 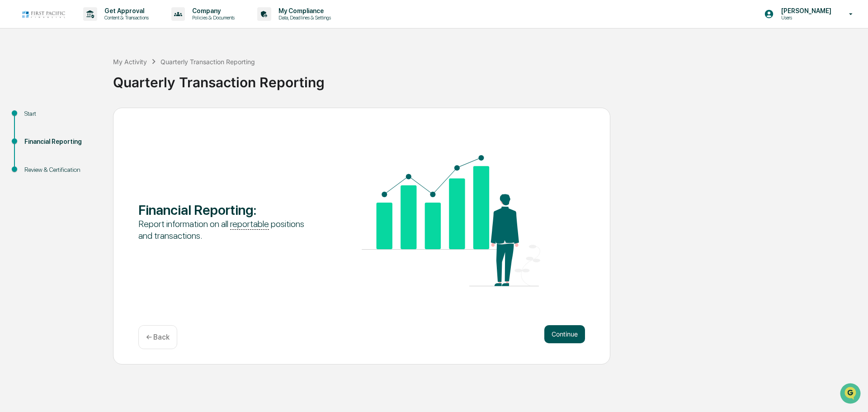 What do you see at coordinates (228, 230) in the screenshot?
I see `div: Report information on all positions and transactions.` at bounding box center [228, 230].